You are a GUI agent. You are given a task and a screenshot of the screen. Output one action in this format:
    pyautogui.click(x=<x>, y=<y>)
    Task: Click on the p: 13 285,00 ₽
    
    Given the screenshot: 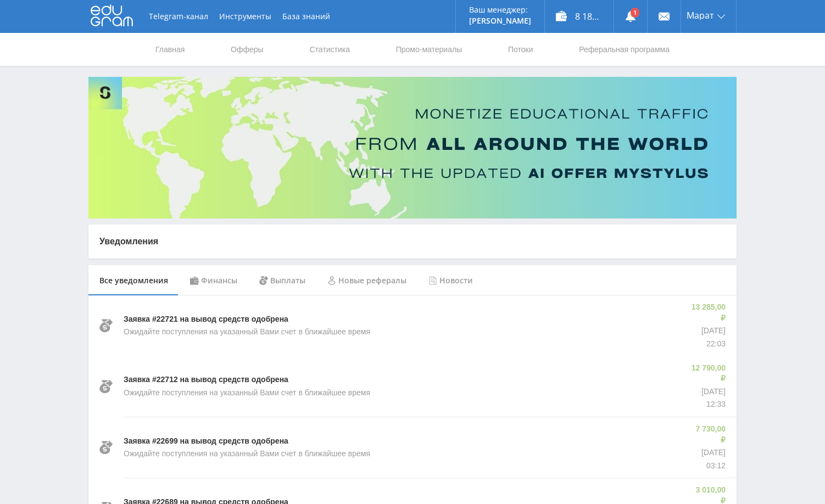 What is the action you would take?
    pyautogui.click(x=708, y=312)
    